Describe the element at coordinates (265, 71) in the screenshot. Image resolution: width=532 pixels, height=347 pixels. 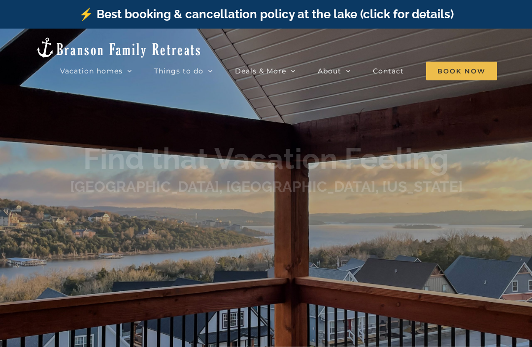
I see `a: Deals & More` at that location.